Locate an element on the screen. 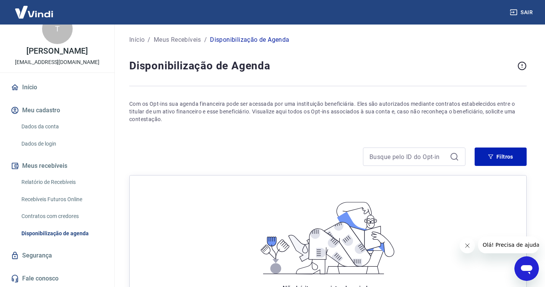 This screenshot has height=287, width=545. input: Busque pelo ID do Opt-in is located at coordinates (408, 156).